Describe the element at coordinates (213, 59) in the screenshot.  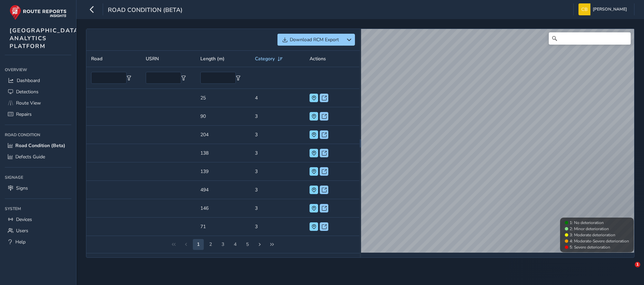
I see `span: Length (m)` at that location.